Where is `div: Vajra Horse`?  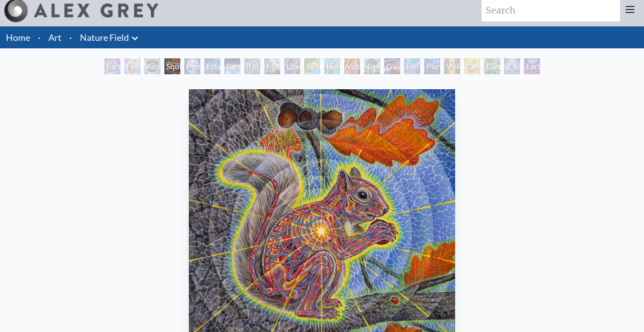
div: Vajra Horse is located at coordinates (352, 66).